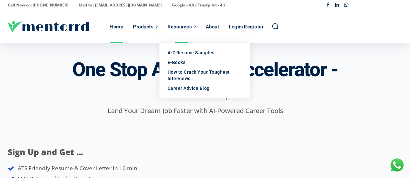 The width and height of the screenshot is (410, 178). Describe the element at coordinates (205, 88) in the screenshot. I see `div: Career Advice Blog` at that location.